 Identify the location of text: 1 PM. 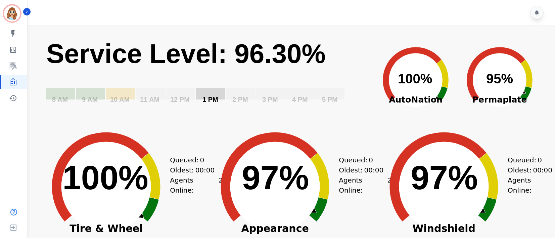
(210, 99).